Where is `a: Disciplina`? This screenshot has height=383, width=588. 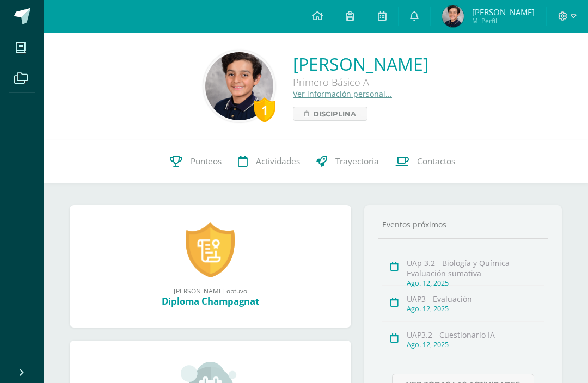
a: Disciplina is located at coordinates (330, 114).